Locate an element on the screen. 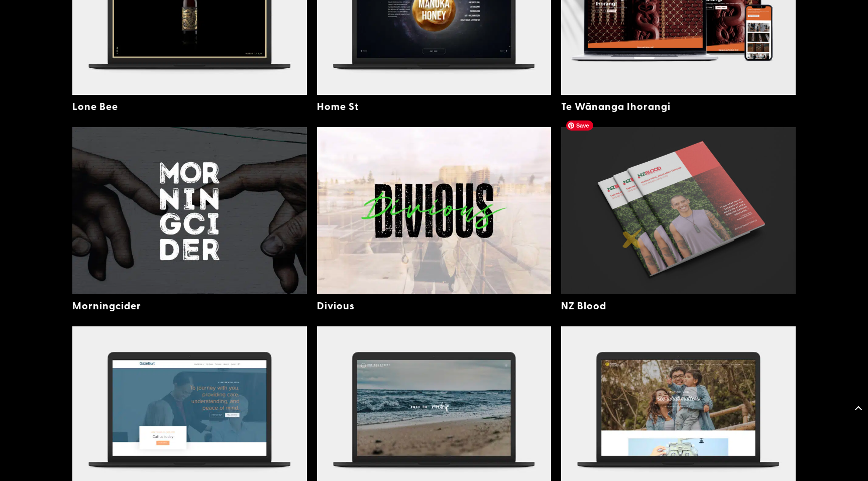 Image resolution: width=868 pixels, height=481 pixels. img: Morningcider is located at coordinates (189, 210).